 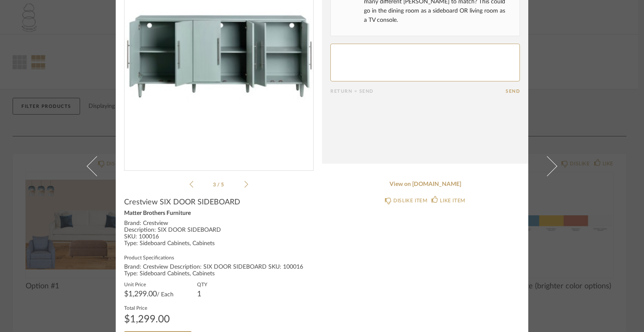 What do you see at coordinates (202, 284) in the screenshot?
I see `label: QTY` at bounding box center [202, 284].